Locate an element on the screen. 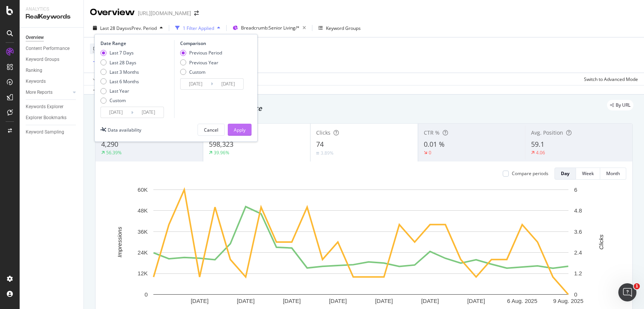 Image resolution: width=644 pixels, height=309 pixels. text: Clicks is located at coordinates (601, 242).